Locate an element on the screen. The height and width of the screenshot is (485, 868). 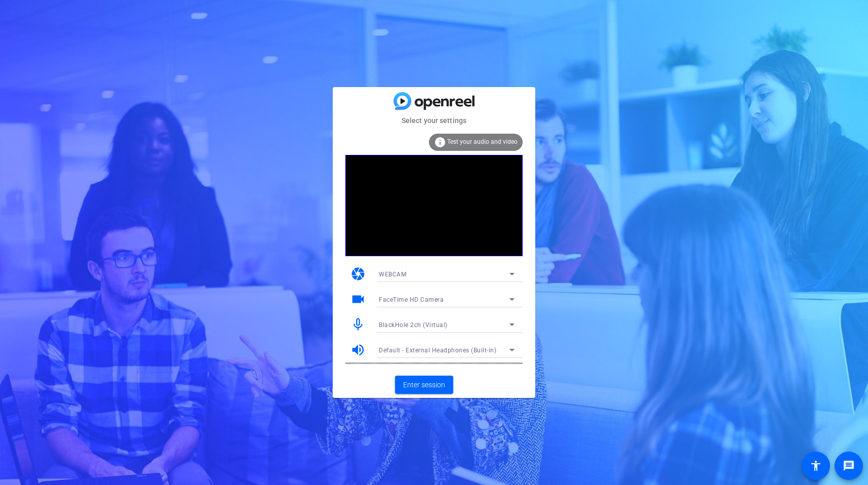
img: blue-gradient.svg is located at coordinates (434, 101).